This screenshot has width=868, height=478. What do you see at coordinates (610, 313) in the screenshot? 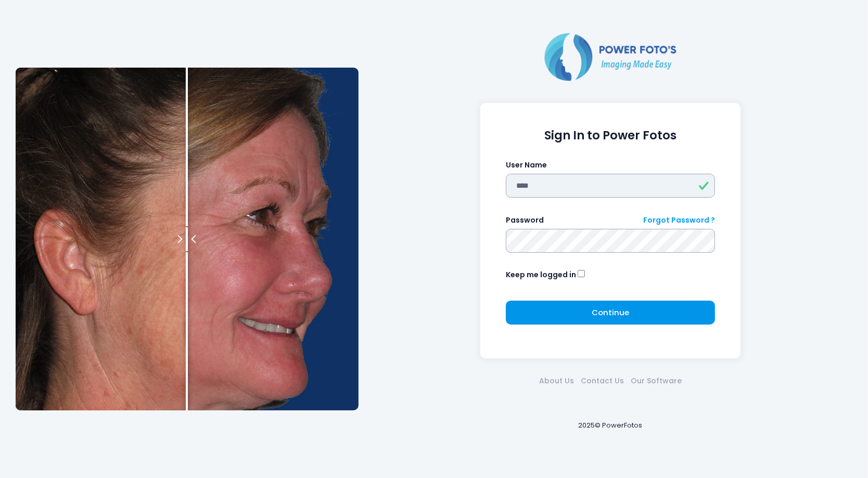
I see `button: Continue` at bounding box center [610, 313].